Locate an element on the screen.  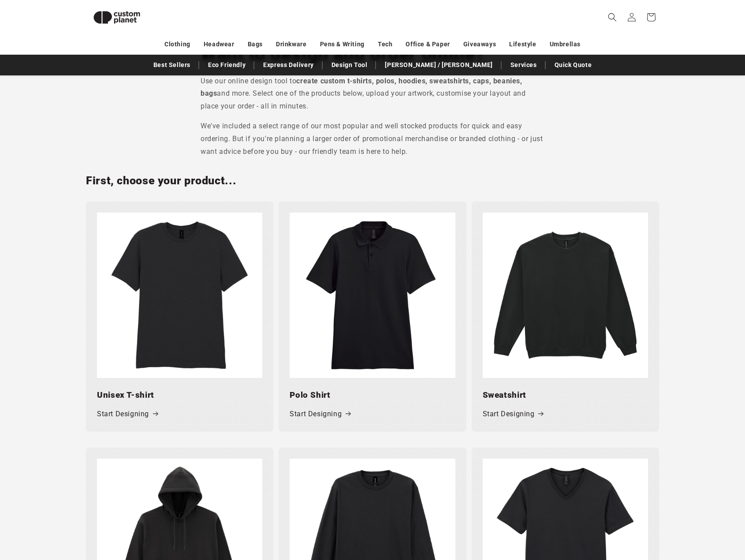
a: Pens & Writing is located at coordinates (342, 44).